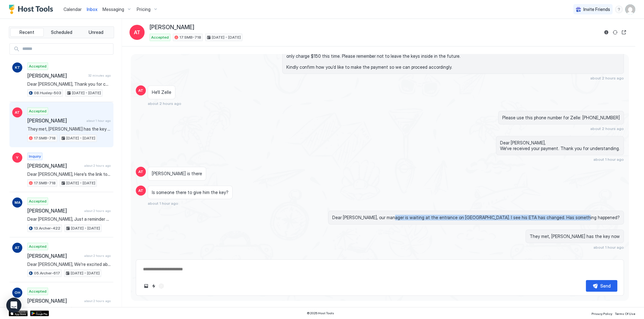 The image size is (644, 319). Describe the element at coordinates (17, 203) in the screenshot. I see `span: MA` at that location.